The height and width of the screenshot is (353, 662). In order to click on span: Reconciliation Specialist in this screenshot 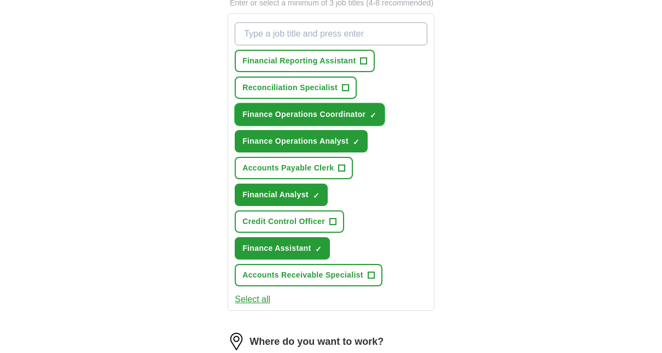, I will do `click(290, 87)`.